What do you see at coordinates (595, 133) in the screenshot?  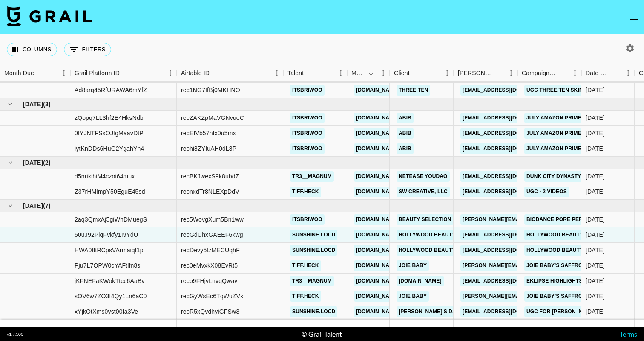 I see `div: 7/8/2025` at bounding box center [595, 133].